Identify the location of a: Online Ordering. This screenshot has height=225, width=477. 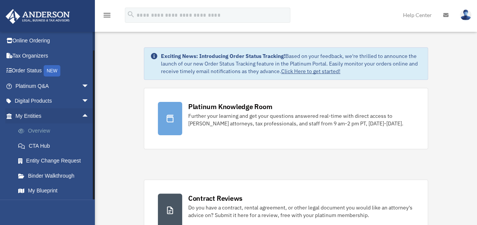
(53, 41).